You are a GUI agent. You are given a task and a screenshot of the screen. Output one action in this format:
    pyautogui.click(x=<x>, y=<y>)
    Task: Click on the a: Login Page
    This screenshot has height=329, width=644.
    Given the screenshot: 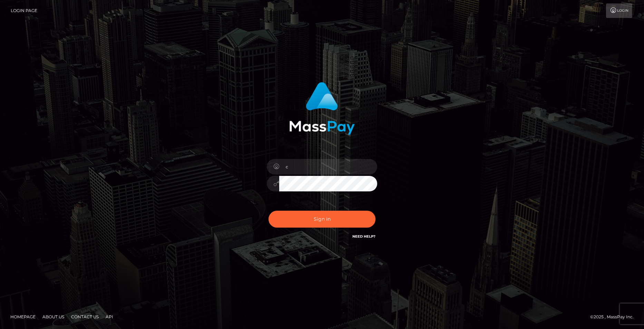 What is the action you would take?
    pyautogui.click(x=24, y=11)
    